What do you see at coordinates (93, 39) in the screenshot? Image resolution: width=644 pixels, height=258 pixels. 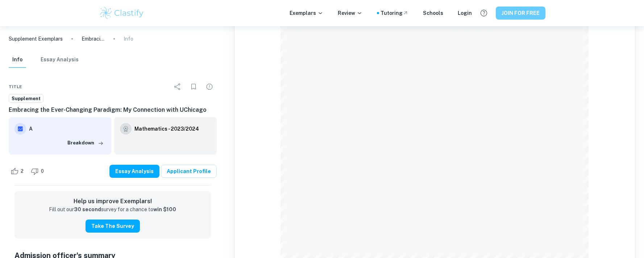 I see `p: Embracing the Ever-Changing Paradigm: My Connection with UChicago` at bounding box center [93, 39].